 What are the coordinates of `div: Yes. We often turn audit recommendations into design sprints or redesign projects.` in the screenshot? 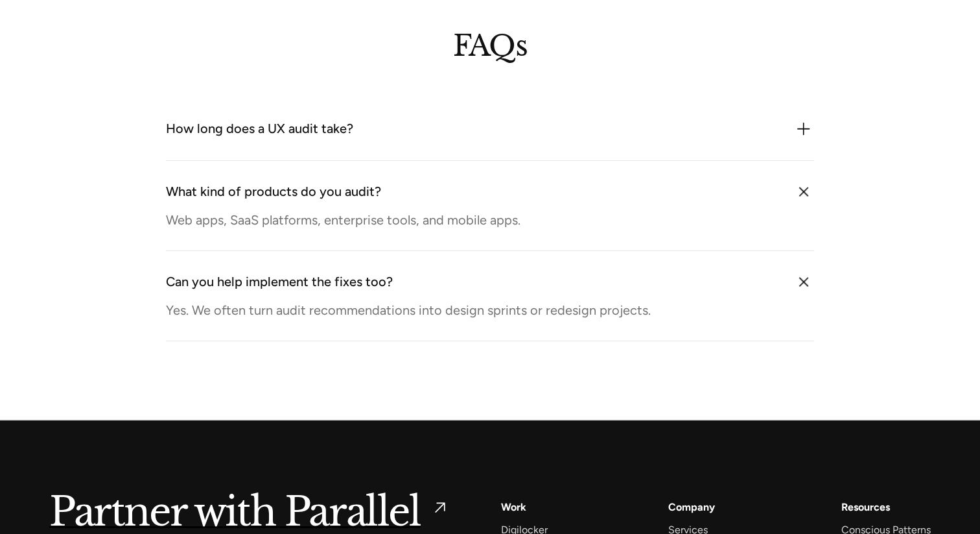 It's located at (472, 310).